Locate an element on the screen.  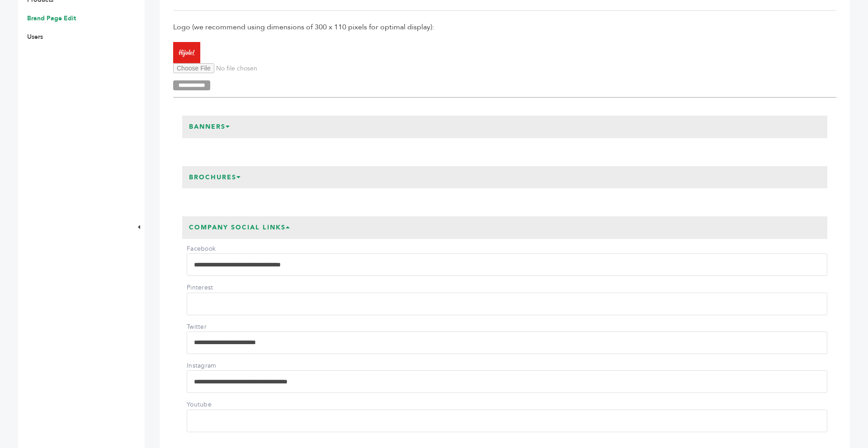
img: Hijole! Spirits, Inc. is located at coordinates (187, 52).